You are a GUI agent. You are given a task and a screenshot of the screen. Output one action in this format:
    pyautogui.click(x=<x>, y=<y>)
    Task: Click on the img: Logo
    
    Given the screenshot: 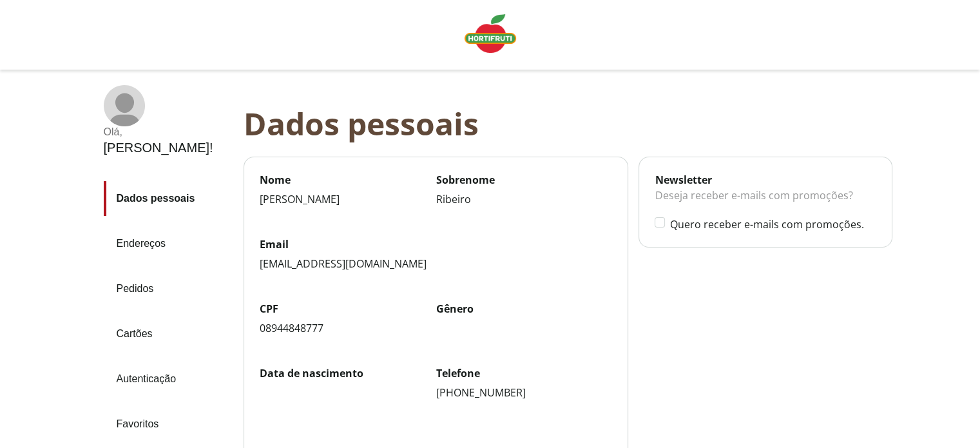 What is the action you would take?
    pyautogui.click(x=490, y=34)
    